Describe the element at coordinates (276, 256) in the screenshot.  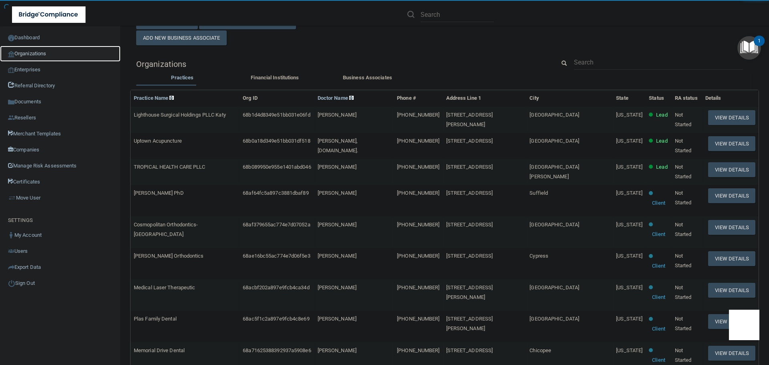
I see `span: 68ae16bc55ac774e7d06f5e3` at that location.